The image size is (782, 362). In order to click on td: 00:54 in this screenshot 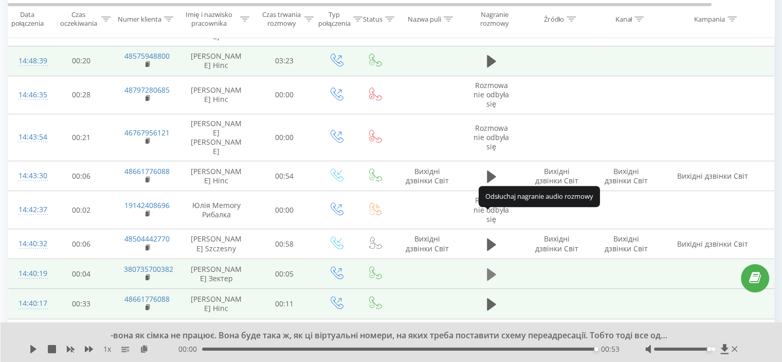, I will do `click(284, 176)`.